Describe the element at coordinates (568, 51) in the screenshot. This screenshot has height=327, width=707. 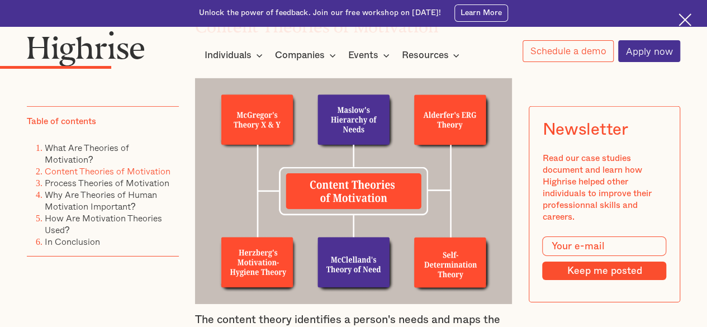
I see `a: Schedule a demo` at that location.